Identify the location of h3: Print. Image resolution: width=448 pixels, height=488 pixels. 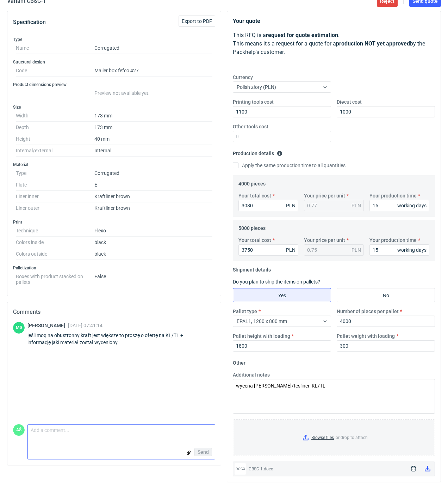
(114, 222).